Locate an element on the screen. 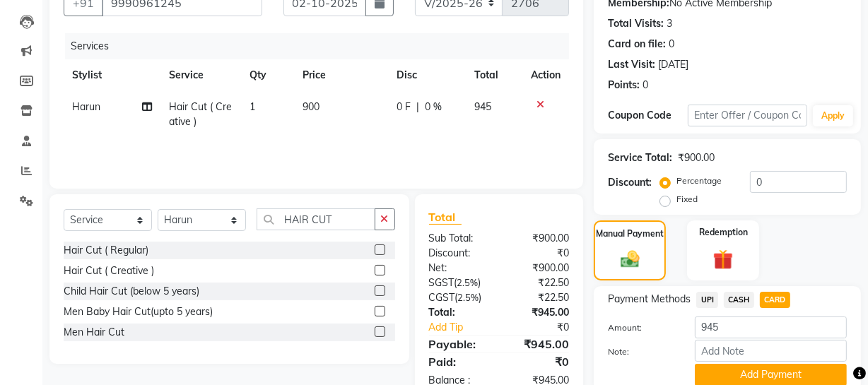 This screenshot has width=868, height=385. span: 945 is located at coordinates (483, 107).